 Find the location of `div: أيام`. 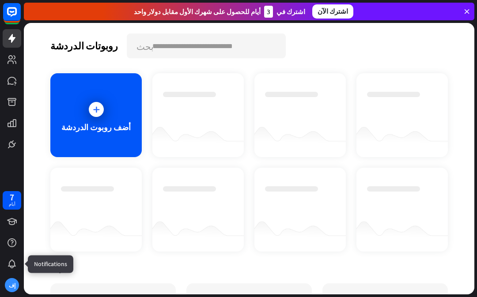

div: أيام is located at coordinates (12, 204).